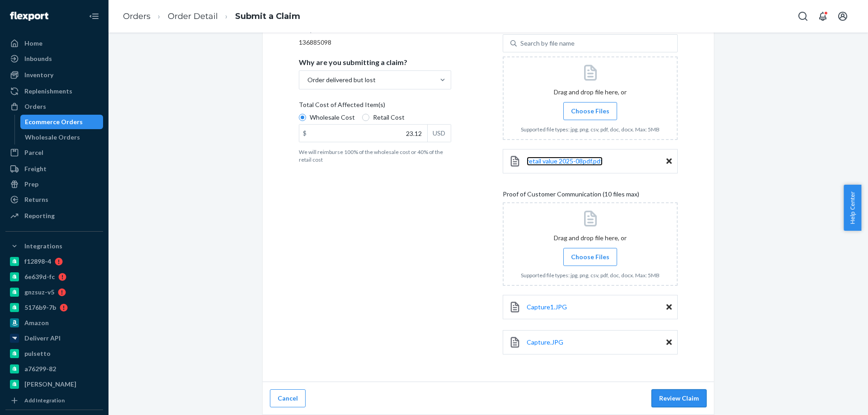 The width and height of the screenshot is (868, 415). I want to click on div: 6e639d-fc, so click(39, 277).